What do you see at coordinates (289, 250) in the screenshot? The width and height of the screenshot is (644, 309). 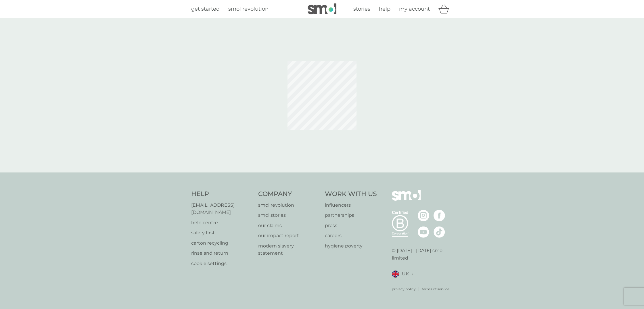 I see `p: modern slavery statement` at bounding box center [289, 250].